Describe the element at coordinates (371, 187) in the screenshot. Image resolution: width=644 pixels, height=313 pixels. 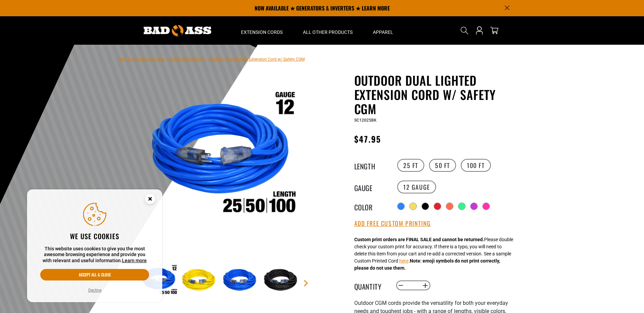
I see `legend: Gauge` at that location.